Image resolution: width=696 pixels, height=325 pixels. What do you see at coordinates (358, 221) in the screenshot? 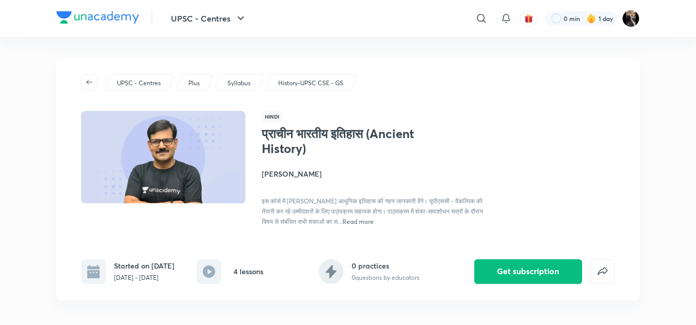
I see `span: Read more` at bounding box center [358, 221].